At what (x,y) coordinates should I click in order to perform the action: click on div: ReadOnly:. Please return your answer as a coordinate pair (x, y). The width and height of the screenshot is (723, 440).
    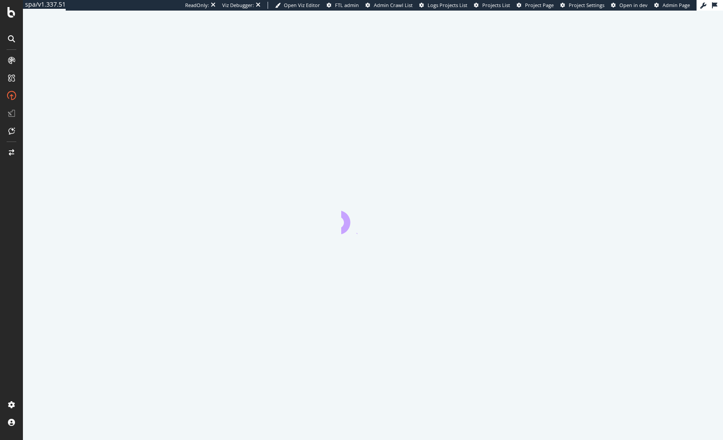
    Looking at the image, I should click on (197, 5).